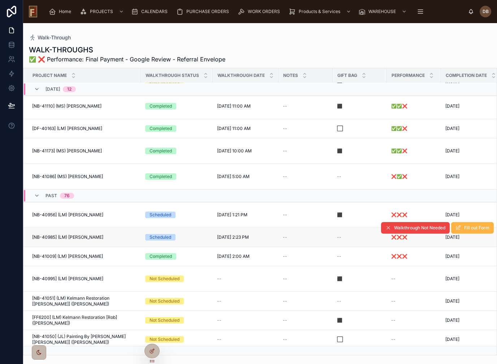 The height and width of the screenshot is (364, 497). What do you see at coordinates (420, 228) in the screenshot?
I see `span: Walkthrough Not Needed` at bounding box center [420, 228].